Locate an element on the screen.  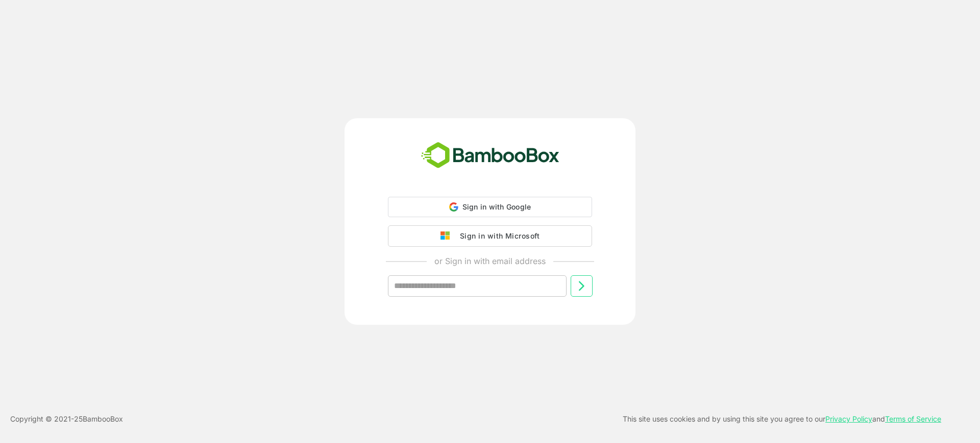
p: Copyright © 2021- 25 BambooBox is located at coordinates (66, 419).